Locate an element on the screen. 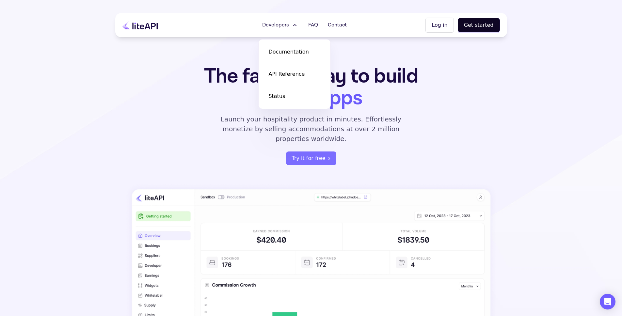 This screenshot has height=316, width=622. a: Documentation is located at coordinates (295, 52).